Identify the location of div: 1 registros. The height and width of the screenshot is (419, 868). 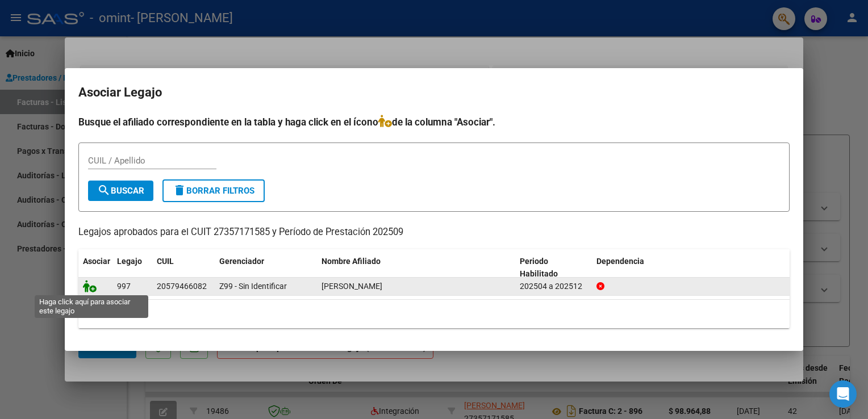
(434, 314).